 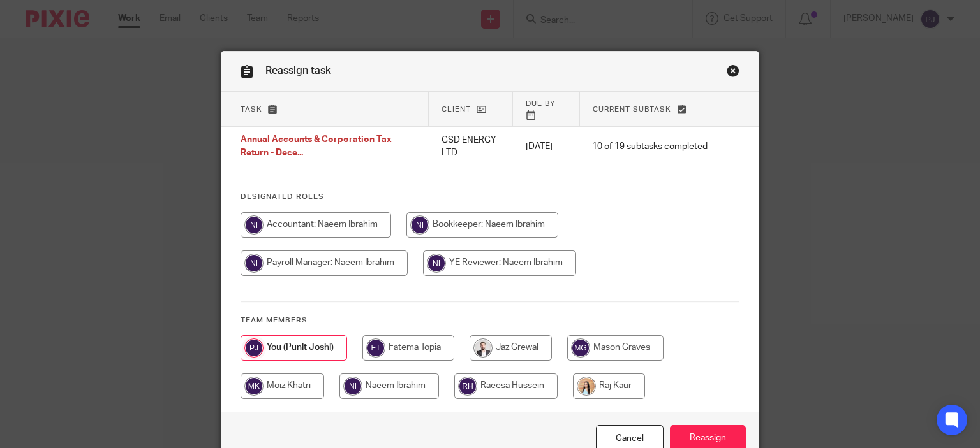 I want to click on span: Client, so click(x=456, y=109).